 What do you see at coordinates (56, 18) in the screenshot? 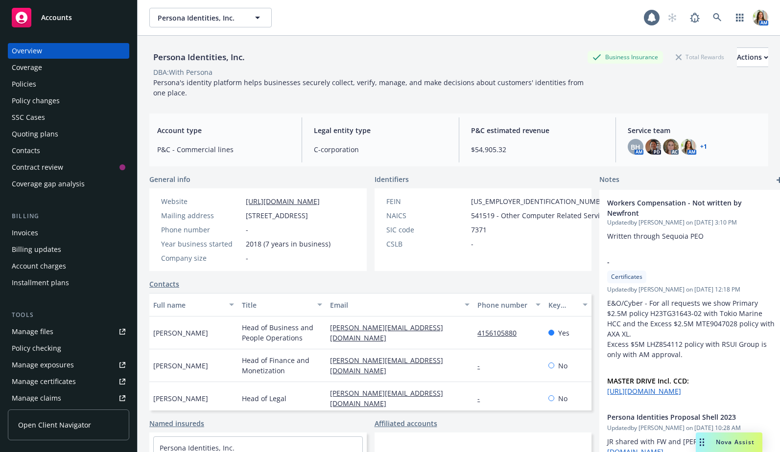
I see `span: Accounts` at bounding box center [56, 18].